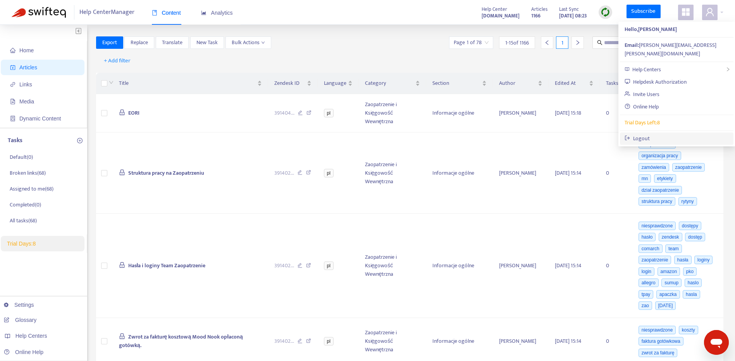  Describe the element at coordinates (456, 83) in the screenshot. I see `span: Section` at that location.